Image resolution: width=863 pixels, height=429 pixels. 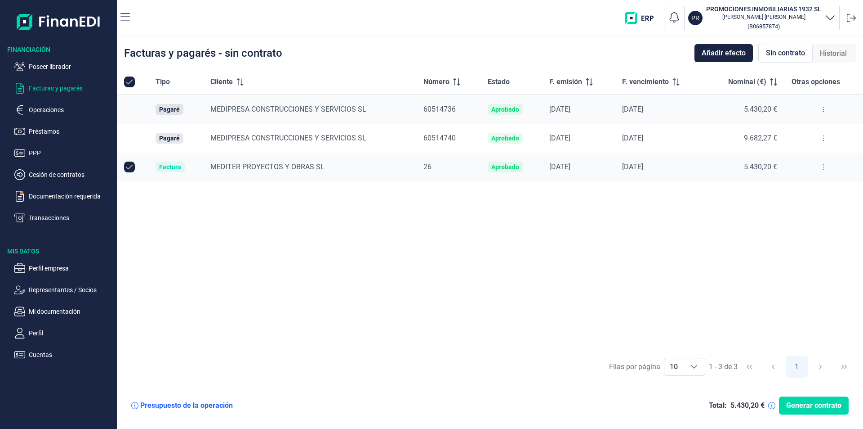 What do you see at coordinates (222, 82) in the screenshot?
I see `span: Cliente` at bounding box center [222, 82].